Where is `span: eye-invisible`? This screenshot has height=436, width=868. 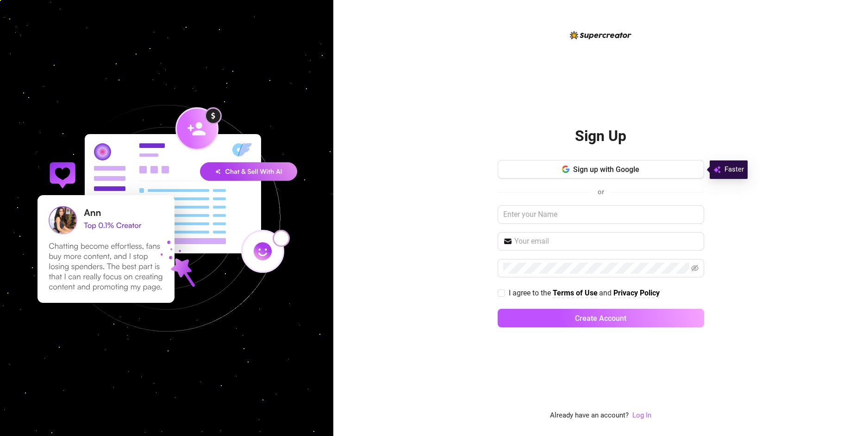 span: eye-invisible is located at coordinates (695, 268).